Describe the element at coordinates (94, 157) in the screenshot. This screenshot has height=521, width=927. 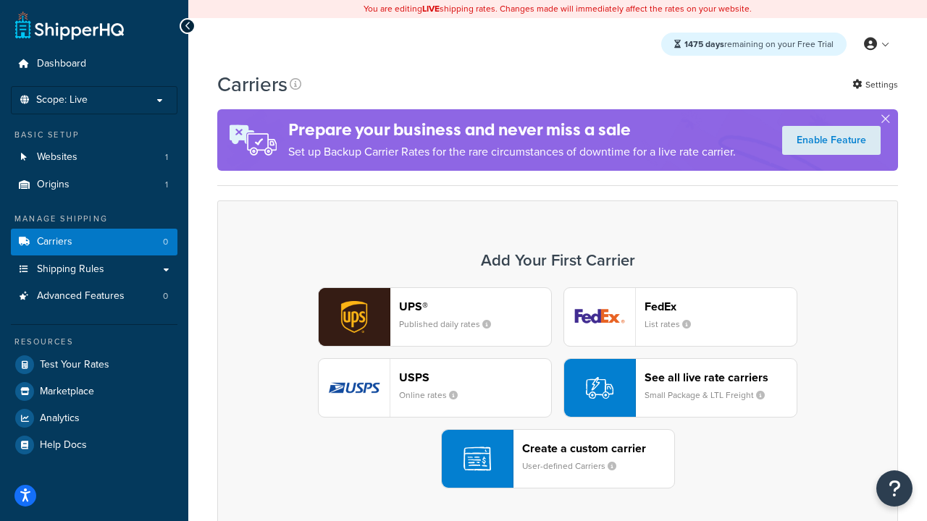
I see `a: Websites 1` at that location.